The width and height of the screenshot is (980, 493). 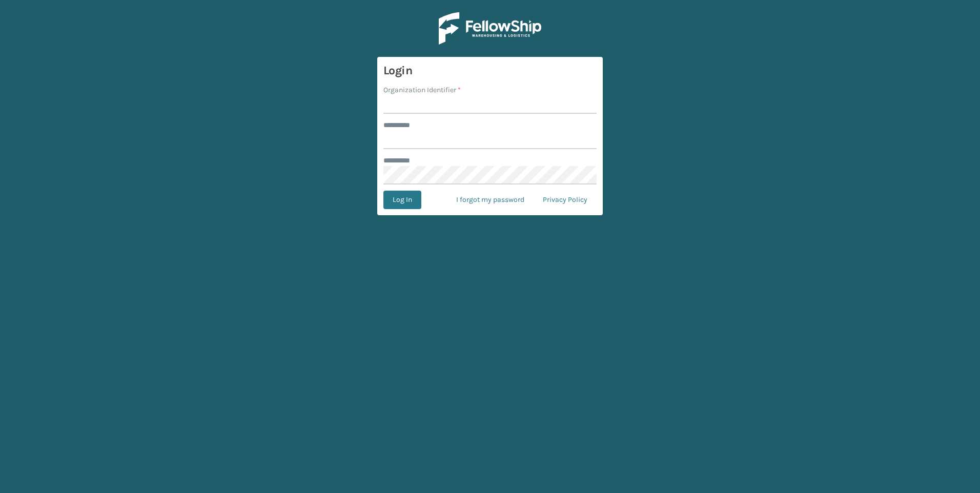 What do you see at coordinates (403, 200) in the screenshot?
I see `button: Log In` at bounding box center [403, 200].